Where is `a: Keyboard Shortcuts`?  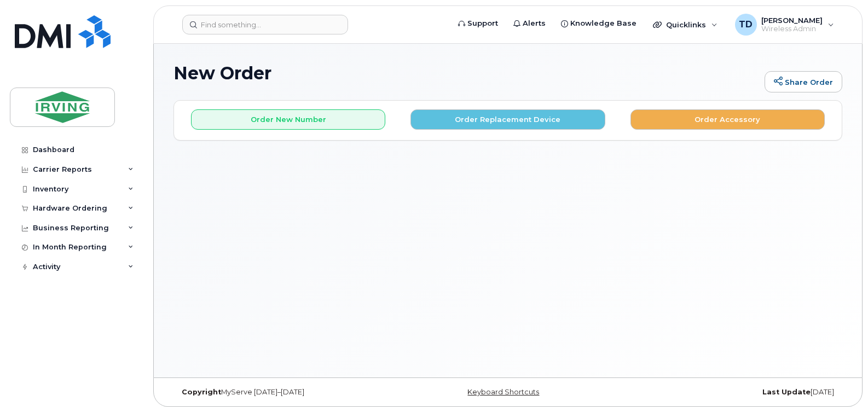 a: Keyboard Shortcuts is located at coordinates (503, 391).